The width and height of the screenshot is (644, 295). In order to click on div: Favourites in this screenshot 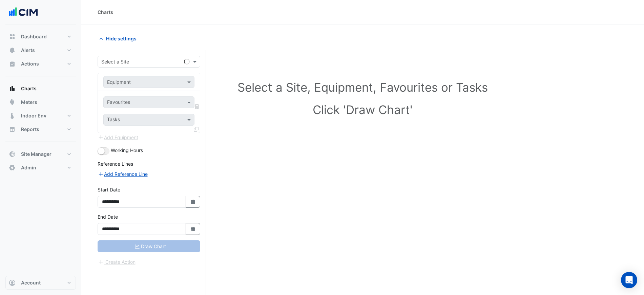, I will do `click(118, 103)`.